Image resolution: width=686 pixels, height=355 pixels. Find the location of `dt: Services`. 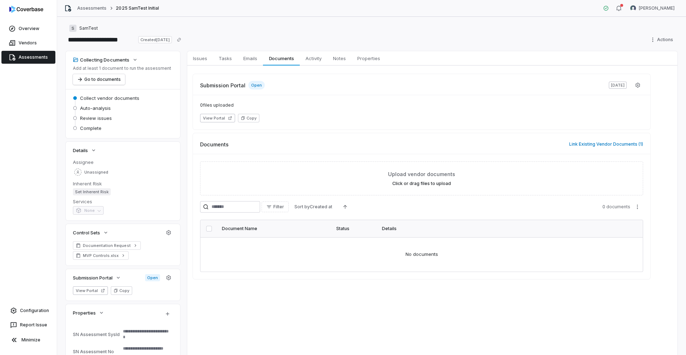

dt: Services is located at coordinates (123, 201).